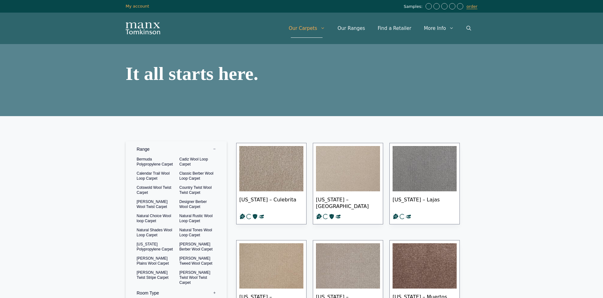 The height and width of the screenshot is (298, 603). What do you see at coordinates (469, 28) in the screenshot?
I see `a: Open Search Bar` at bounding box center [469, 28].